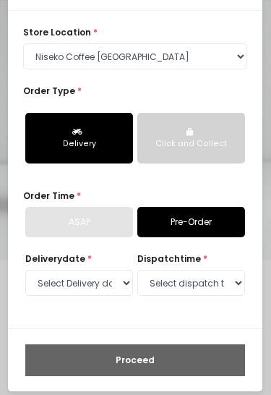  I want to click on span: store location, so click(57, 32).